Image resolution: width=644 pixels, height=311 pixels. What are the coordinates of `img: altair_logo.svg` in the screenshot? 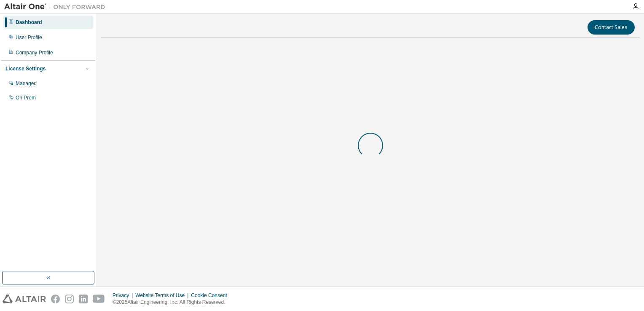 It's located at (24, 299).